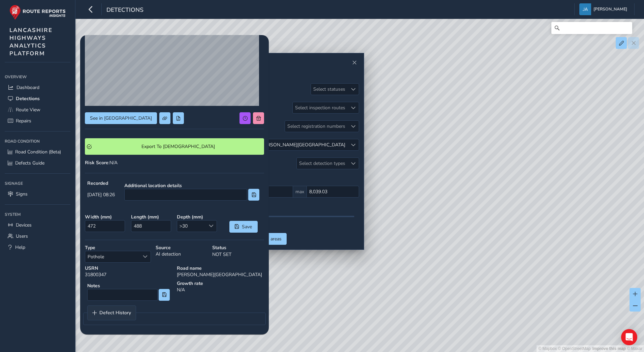  Describe the element at coordinates (175, 146) in the screenshot. I see `button: Export To Symology` at that location.